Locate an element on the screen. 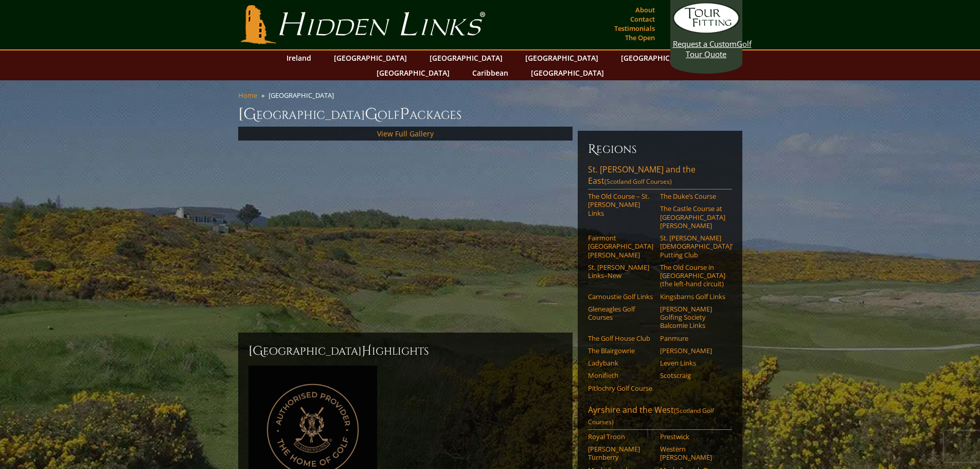 The width and height of the screenshot is (980, 469). a: Monifieth is located at coordinates (620, 376).